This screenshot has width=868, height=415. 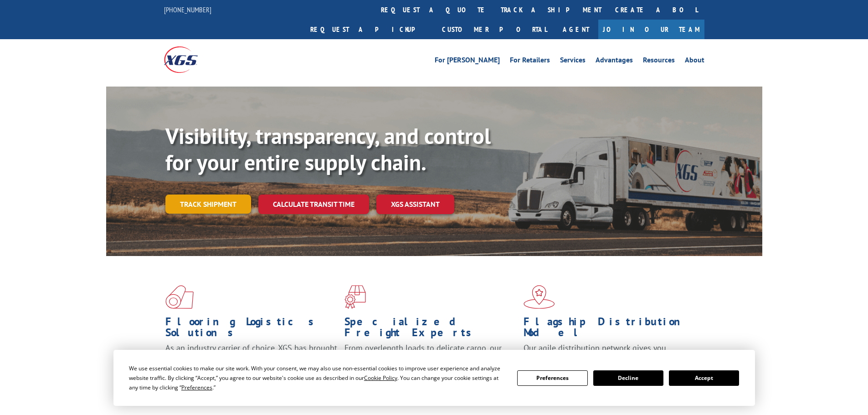 What do you see at coordinates (530, 62) in the screenshot?
I see `a: For Retailers` at bounding box center [530, 62].